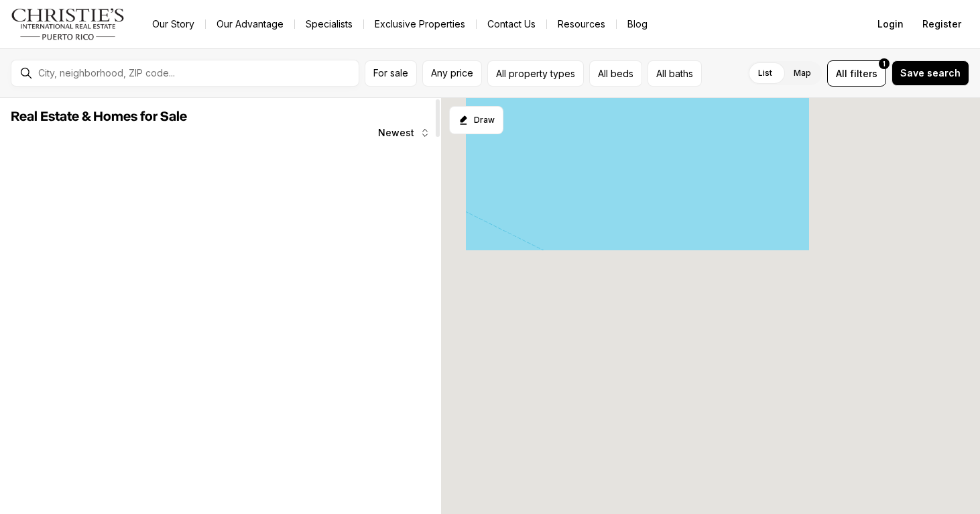  Describe the element at coordinates (68, 24) in the screenshot. I see `a: logo` at that location.